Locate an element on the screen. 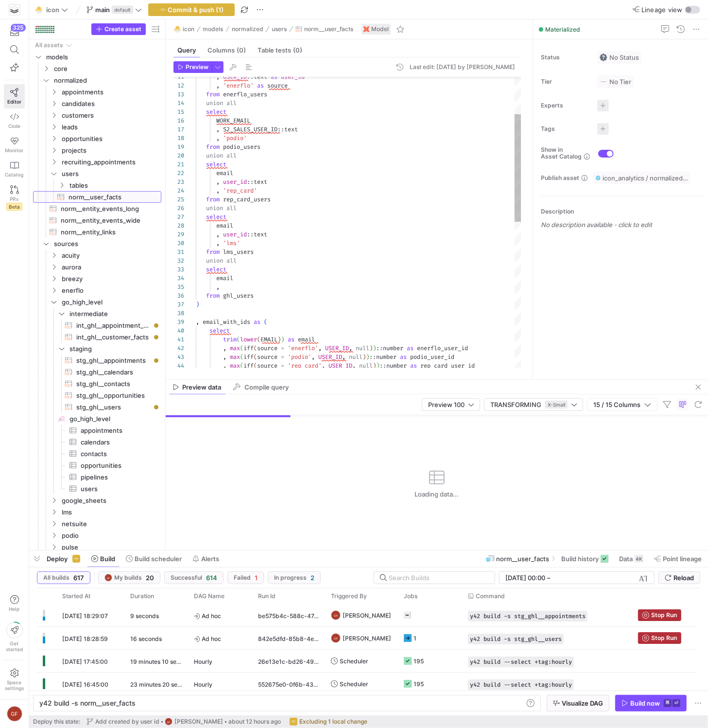 The height and width of the screenshot is (728, 708). div: 30 is located at coordinates (178, 243).